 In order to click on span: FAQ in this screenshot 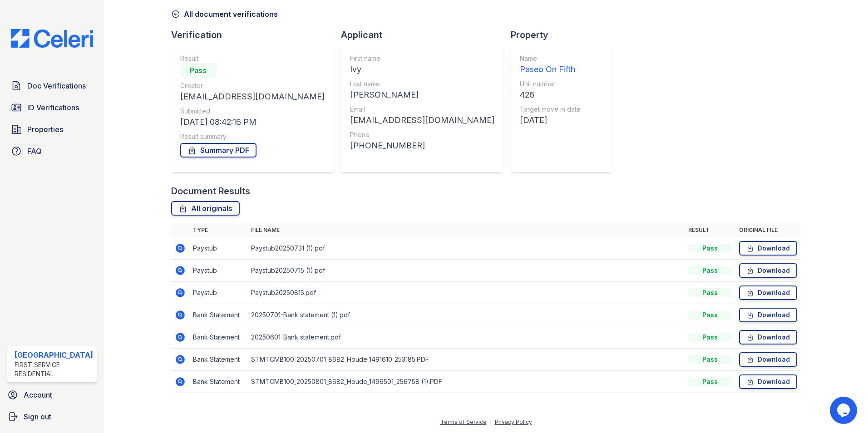, I will do `click(35, 151)`.